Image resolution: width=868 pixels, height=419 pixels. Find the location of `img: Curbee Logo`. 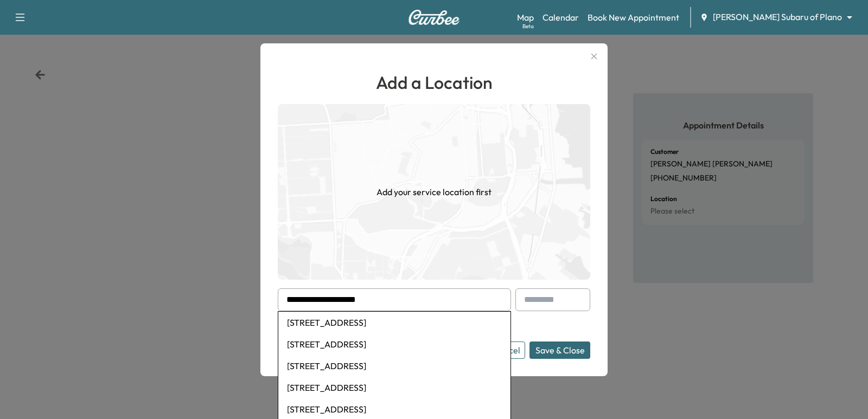

img: Curbee Logo is located at coordinates (434, 17).